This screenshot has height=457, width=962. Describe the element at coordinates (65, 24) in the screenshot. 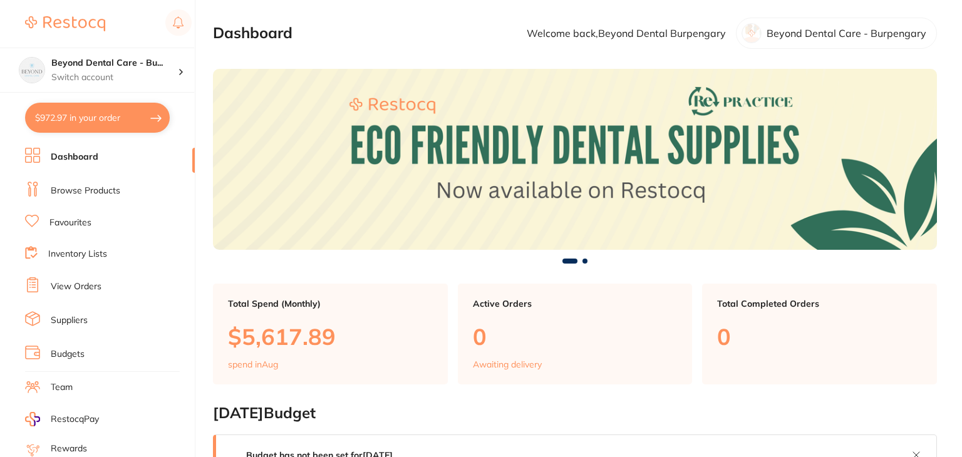

I see `img: Restocq Logo` at that location.